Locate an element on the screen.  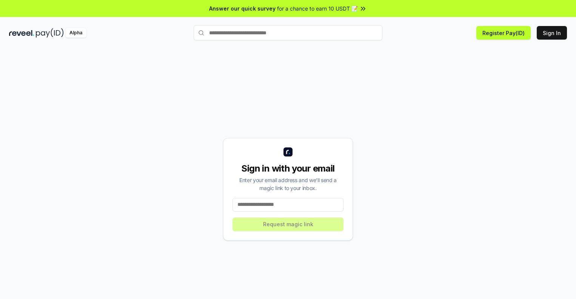
span: for a chance to earn 10 USDT 📝 is located at coordinates (318, 8).